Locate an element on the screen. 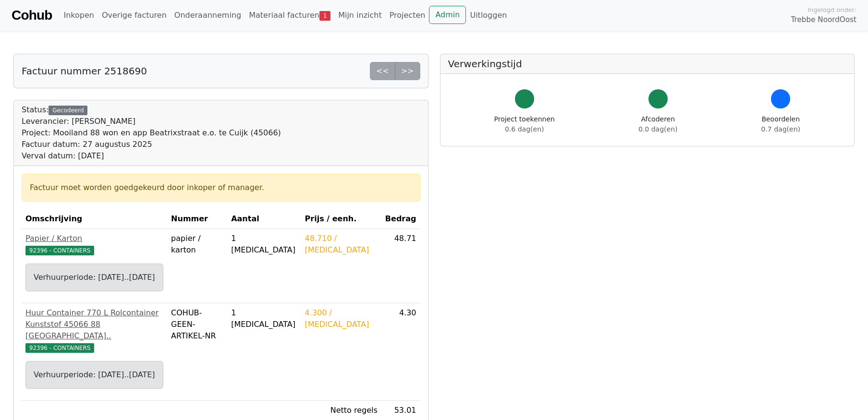 The height and width of the screenshot is (420, 868). td: COHUB-GEEN-ARTIKEL-NR is located at coordinates (197, 352).